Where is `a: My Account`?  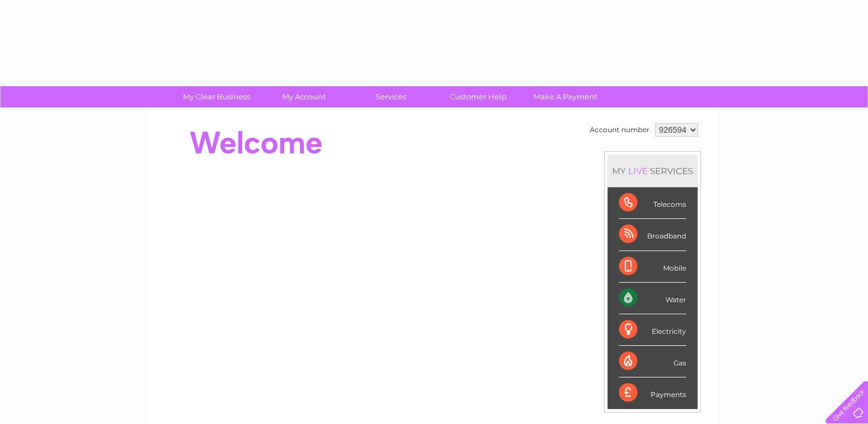 a: My Account is located at coordinates (303, 96).